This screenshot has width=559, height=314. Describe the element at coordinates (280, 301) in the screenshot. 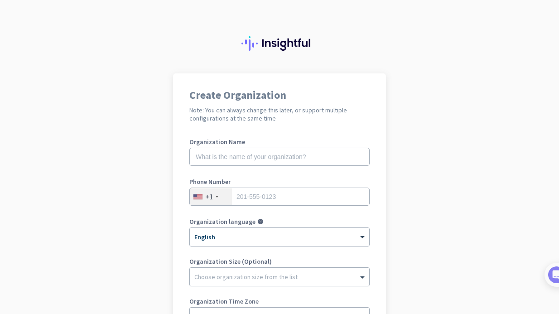

I see `label: Organization Time Zone` at that location.